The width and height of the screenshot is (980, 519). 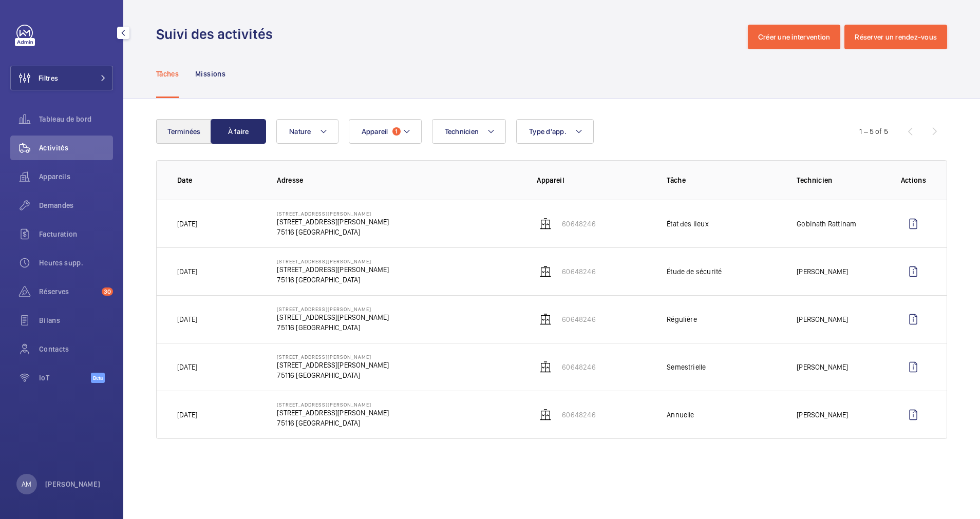 I want to click on p: AM, so click(x=26, y=484).